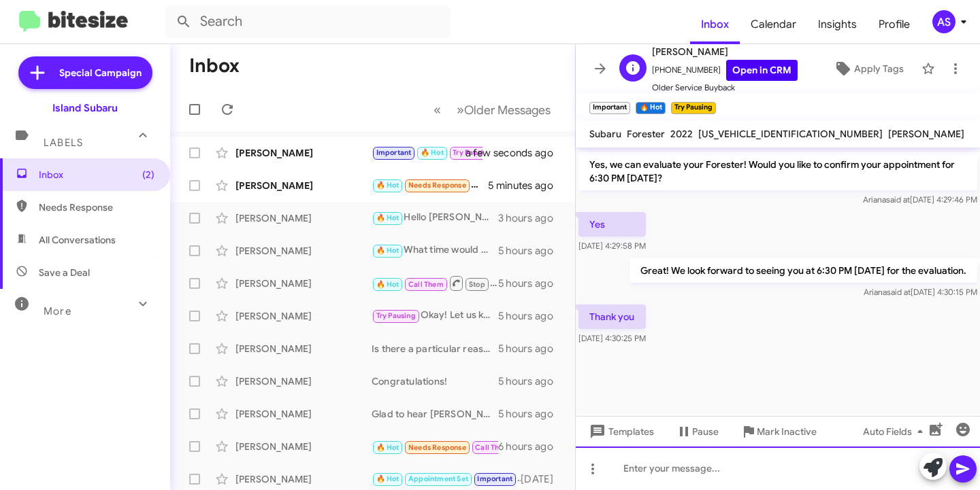 The height and width of the screenshot is (490, 980). What do you see at coordinates (619, 432) in the screenshot?
I see `span: Templates` at bounding box center [619, 432].